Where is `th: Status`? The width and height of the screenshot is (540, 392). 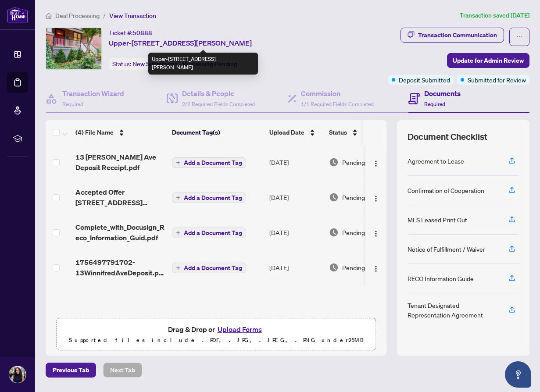 th: Status is located at coordinates (363, 132).